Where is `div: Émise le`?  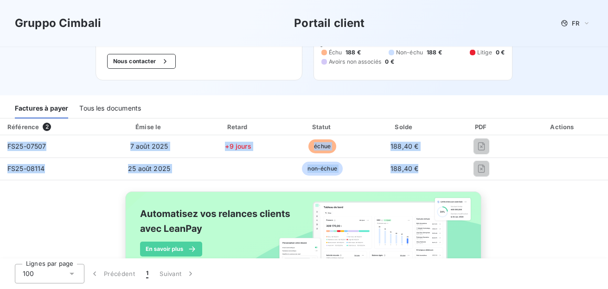
div: Émise le is located at coordinates (149, 127).